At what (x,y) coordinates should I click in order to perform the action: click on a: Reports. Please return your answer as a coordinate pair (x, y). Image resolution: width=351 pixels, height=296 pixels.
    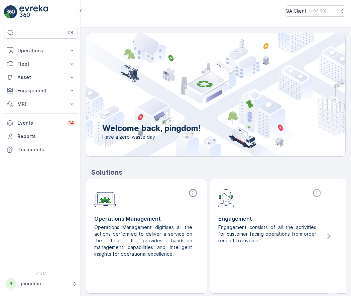
    Looking at the image, I should click on (41, 137).